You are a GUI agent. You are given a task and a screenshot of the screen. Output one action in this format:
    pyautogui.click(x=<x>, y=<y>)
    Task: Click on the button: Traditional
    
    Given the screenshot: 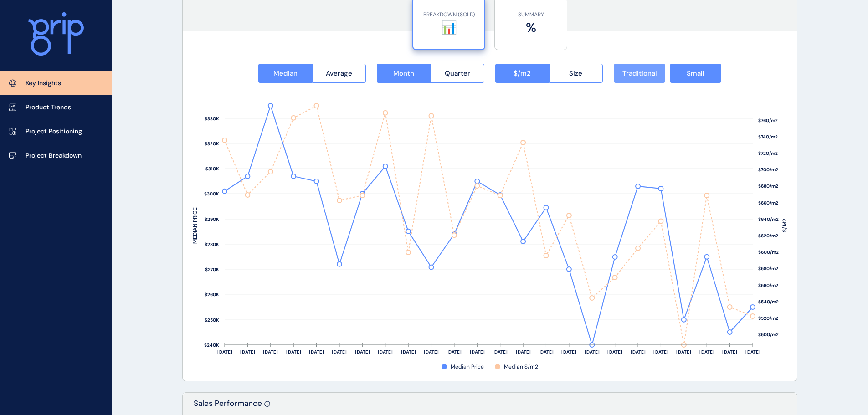 What is the action you would take?
    pyautogui.click(x=639, y=73)
    